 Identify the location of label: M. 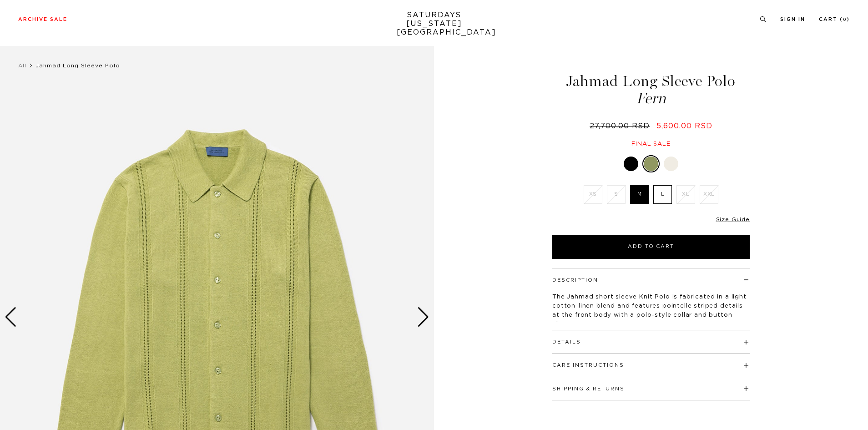
(639, 194).